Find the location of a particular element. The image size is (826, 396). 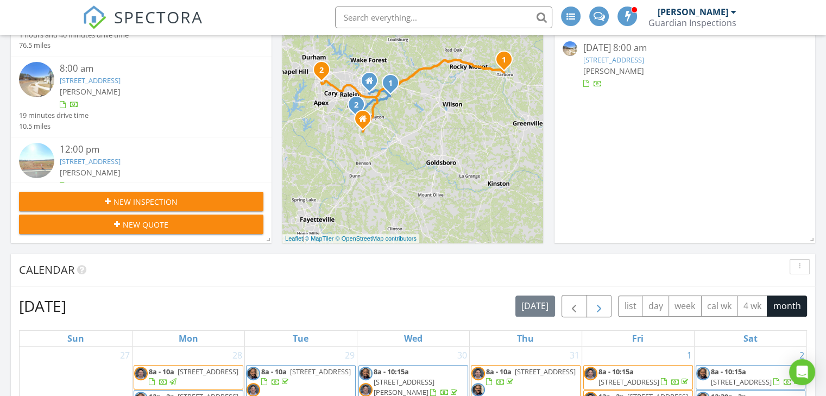

a: © MapTiler is located at coordinates (319, 238).